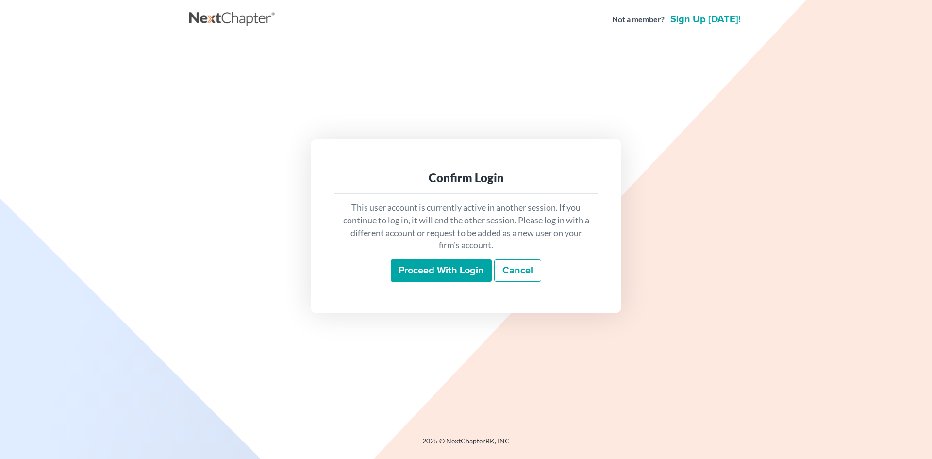  I want to click on input: Proceed with login, so click(441, 270).